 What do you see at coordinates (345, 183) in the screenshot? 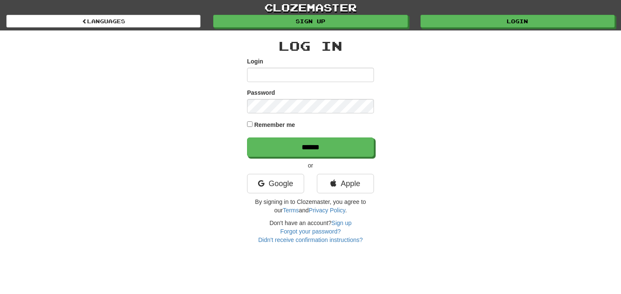
I see `a: Apple` at bounding box center [345, 183].